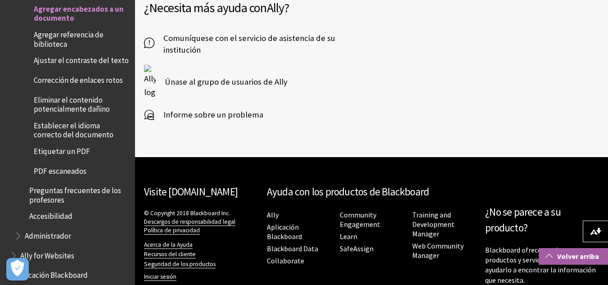  What do you see at coordinates (51, 215) in the screenshot?
I see `span: Accesibilidad` at bounding box center [51, 215].